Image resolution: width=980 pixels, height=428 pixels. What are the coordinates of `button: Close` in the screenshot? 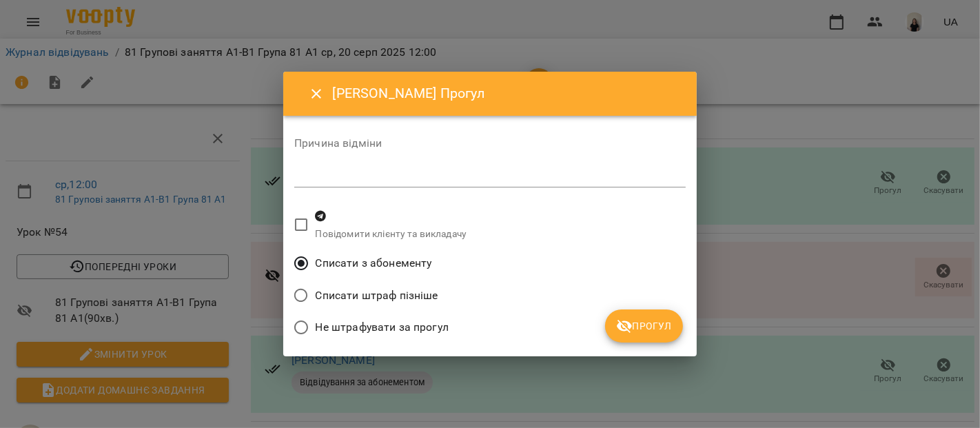 It's located at (316, 94).